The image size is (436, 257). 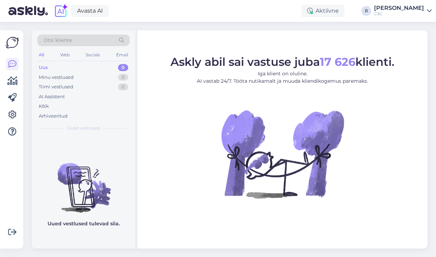 What do you see at coordinates (53, 116) in the screenshot?
I see `div: Arhiveeritud` at bounding box center [53, 116].